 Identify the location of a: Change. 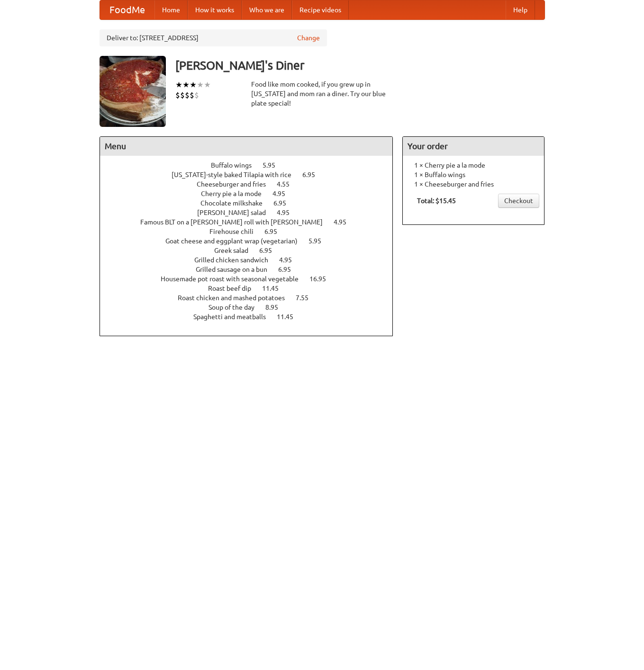
(308, 38).